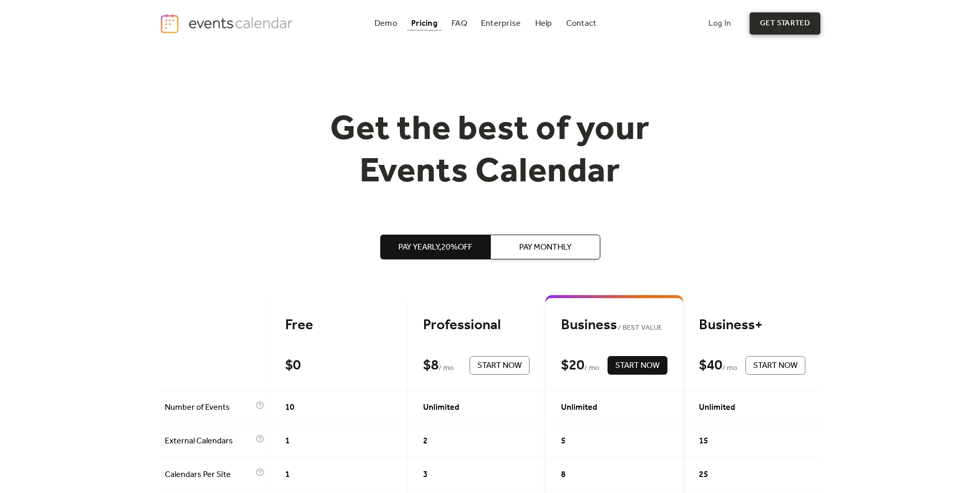 Image resolution: width=980 pixels, height=493 pixels. I want to click on a: FAQ, so click(460, 23).